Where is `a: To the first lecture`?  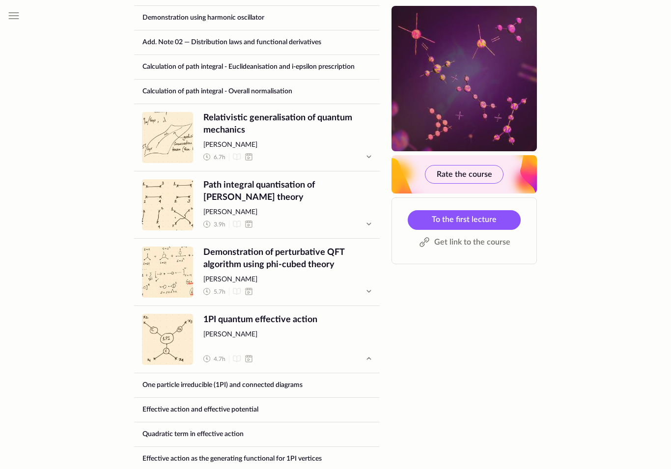
a: To the first lecture is located at coordinates (464, 220).